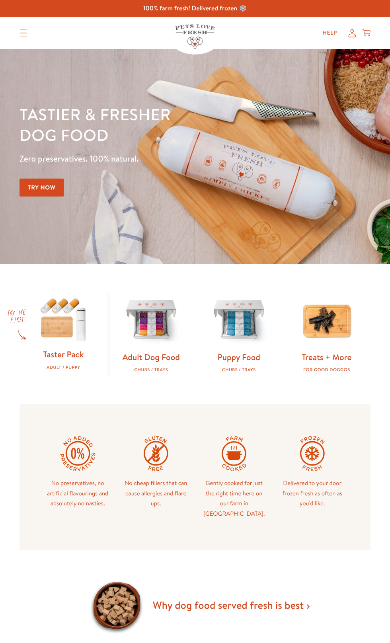 The width and height of the screenshot is (390, 643). What do you see at coordinates (239, 357) in the screenshot?
I see `a: Puppy Food` at bounding box center [239, 357].